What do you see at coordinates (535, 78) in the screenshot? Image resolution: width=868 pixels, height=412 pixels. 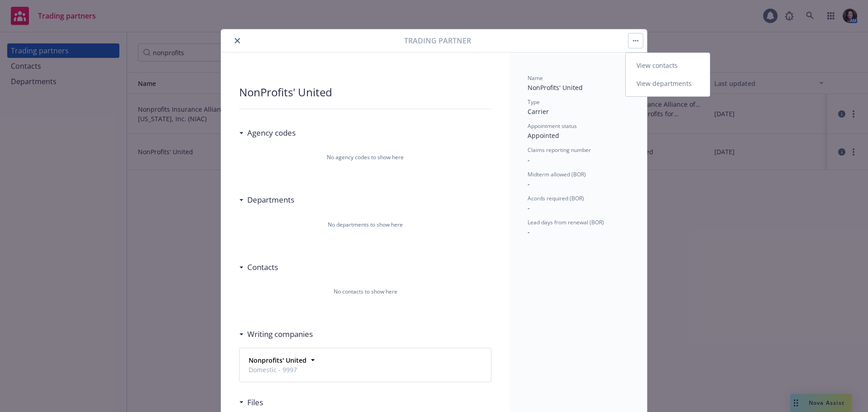 I see `span: Name` at bounding box center [535, 78].